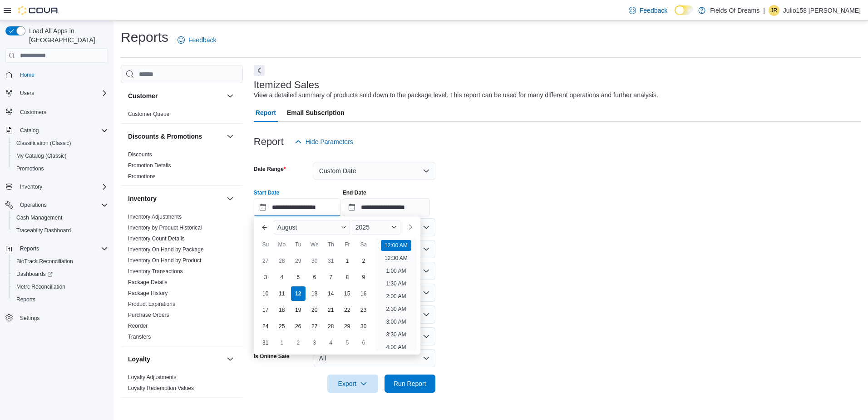 The image size is (868, 420). What do you see at coordinates (44, 143) in the screenshot?
I see `a: Classification (Classic)` at bounding box center [44, 143].